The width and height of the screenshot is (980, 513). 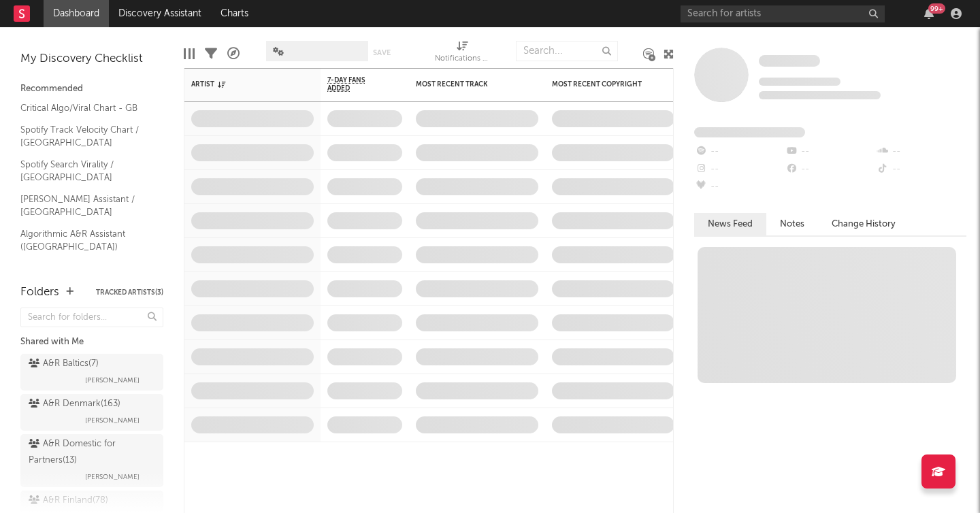 What do you see at coordinates (85, 108) in the screenshot?
I see `a: Critical Algo/Viral Chart - GB` at bounding box center [85, 108].